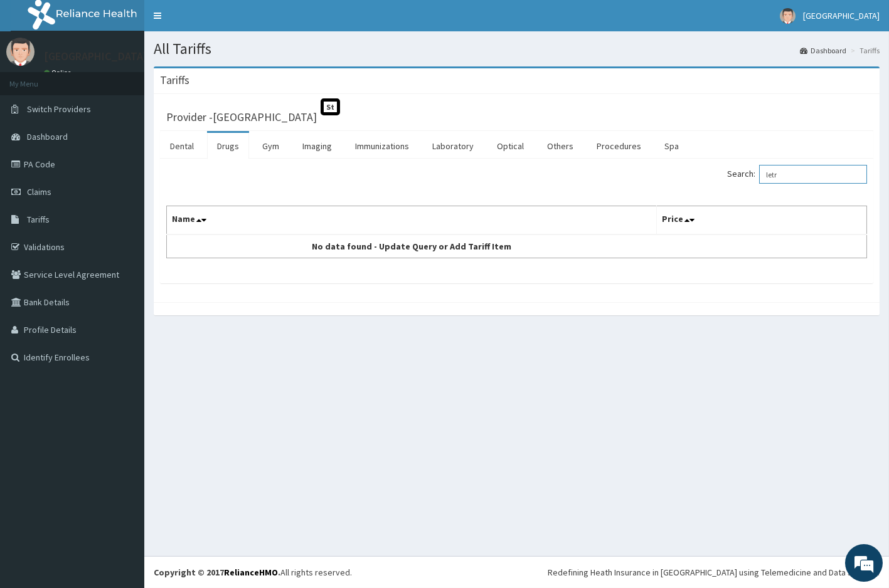 This screenshot has height=588, width=889. What do you see at coordinates (510, 146) in the screenshot?
I see `a: Optical` at bounding box center [510, 146].